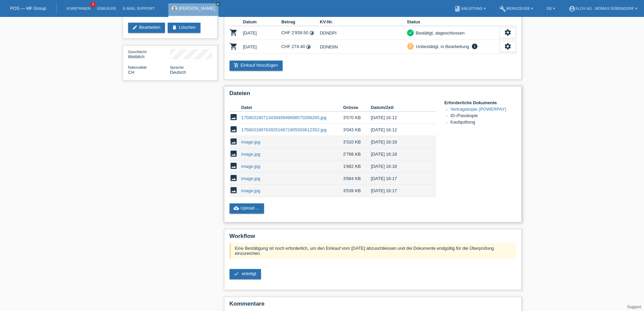  Describe the element at coordinates (484, 116) in the screenshot. I see `li: ID-/Passkopie` at that location.